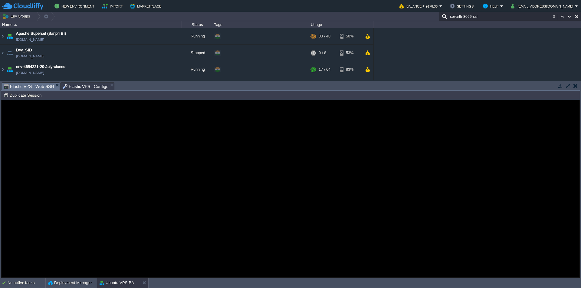  I want to click on div: 53%, so click(349, 53).